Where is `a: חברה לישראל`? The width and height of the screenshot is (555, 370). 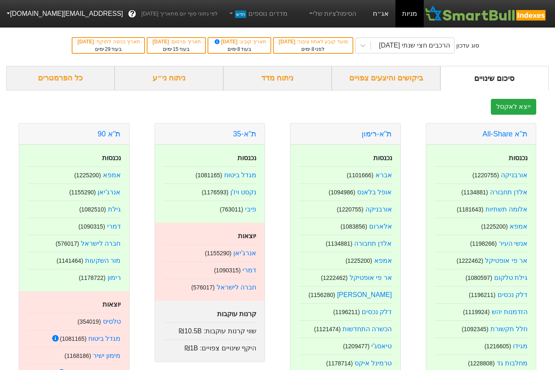 a: חברה לישראל is located at coordinates (236, 287).